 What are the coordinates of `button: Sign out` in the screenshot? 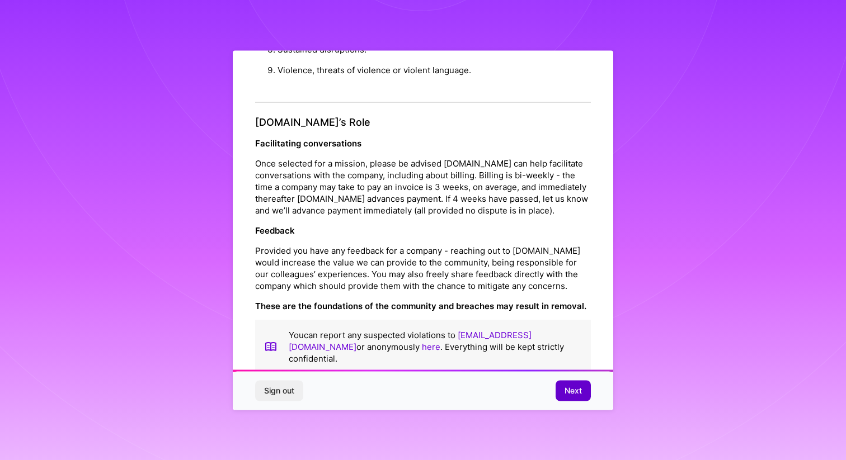 It's located at (279, 391).